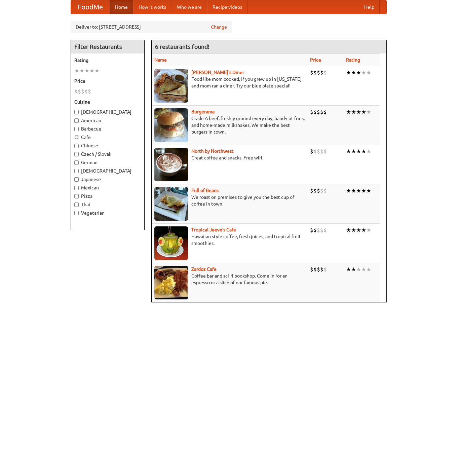 The image size is (457, 476). I want to click on a: Name, so click(161, 60).